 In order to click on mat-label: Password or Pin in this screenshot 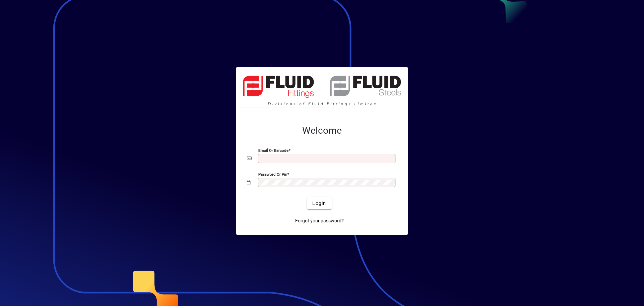, I will do `click(273, 175)`.